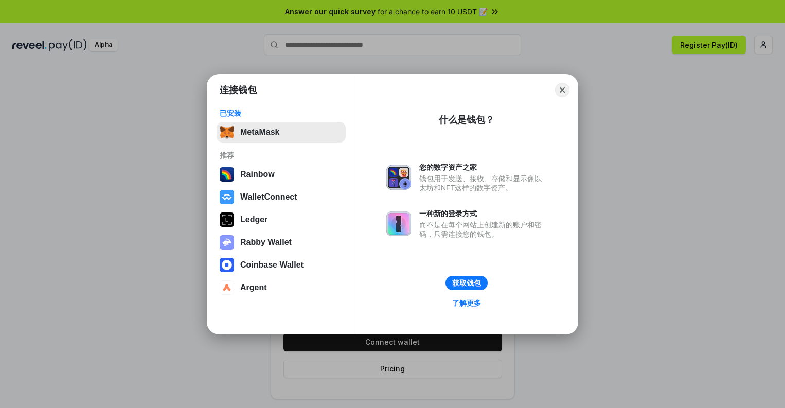 Image resolution: width=785 pixels, height=408 pixels. What do you see at coordinates (257, 174) in the screenshot?
I see `div: Rainbow` at bounding box center [257, 174].